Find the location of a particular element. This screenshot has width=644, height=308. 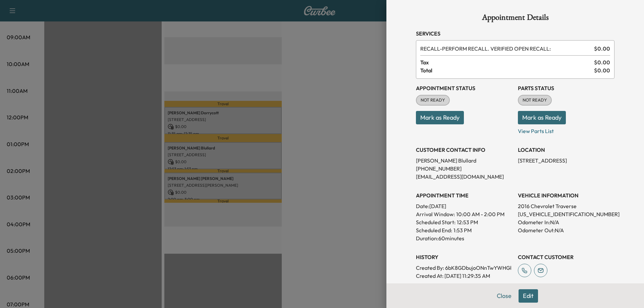

button: Edit is located at coordinates (528, 296).